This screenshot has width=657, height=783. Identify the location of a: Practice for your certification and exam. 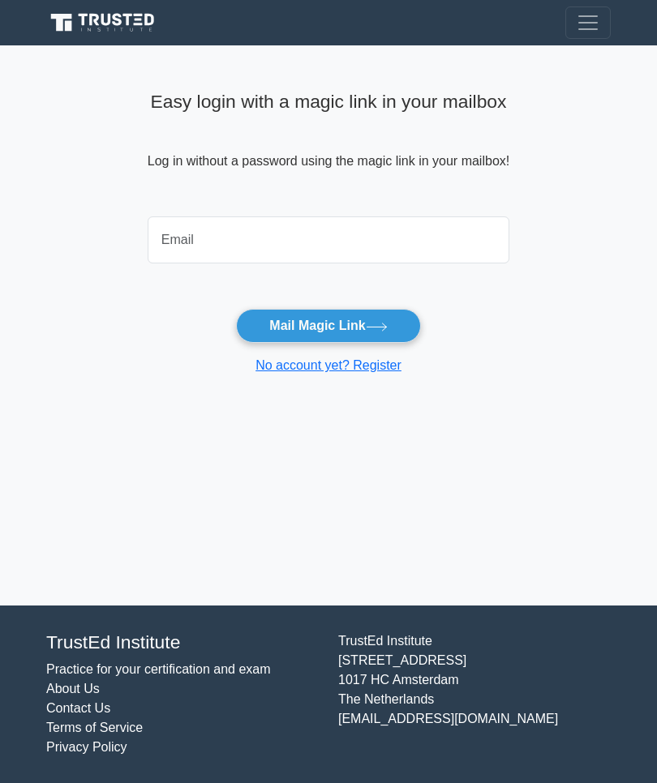
(158, 669).